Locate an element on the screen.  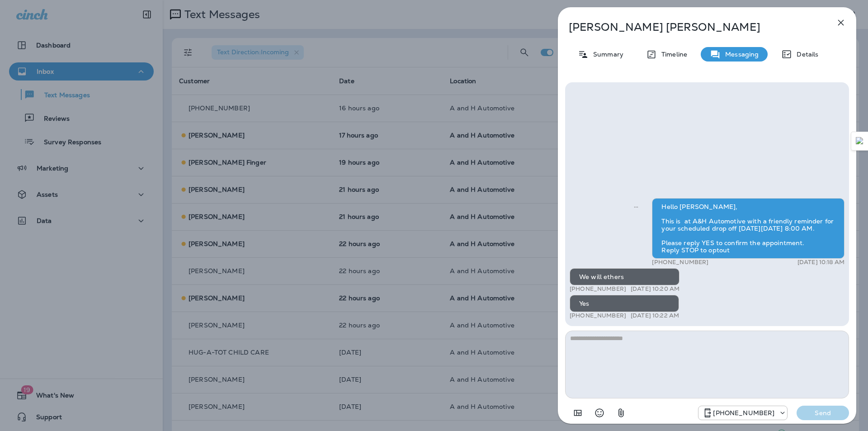
p: Timeline is located at coordinates (672, 54).